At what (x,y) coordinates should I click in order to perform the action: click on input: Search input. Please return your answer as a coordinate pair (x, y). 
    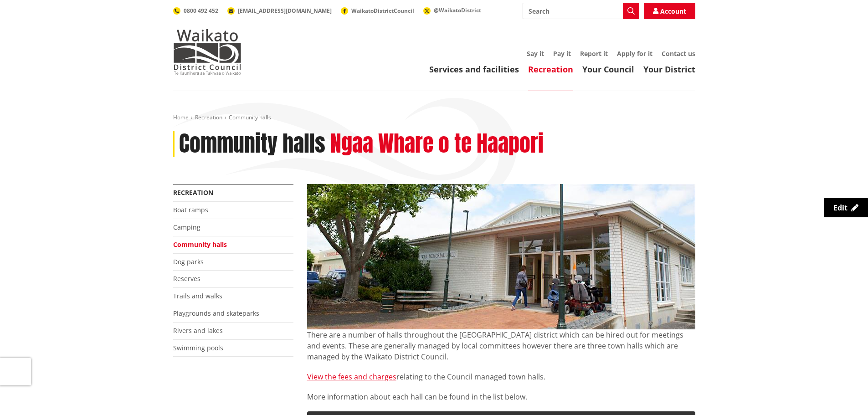
    Looking at the image, I should click on (581, 11).